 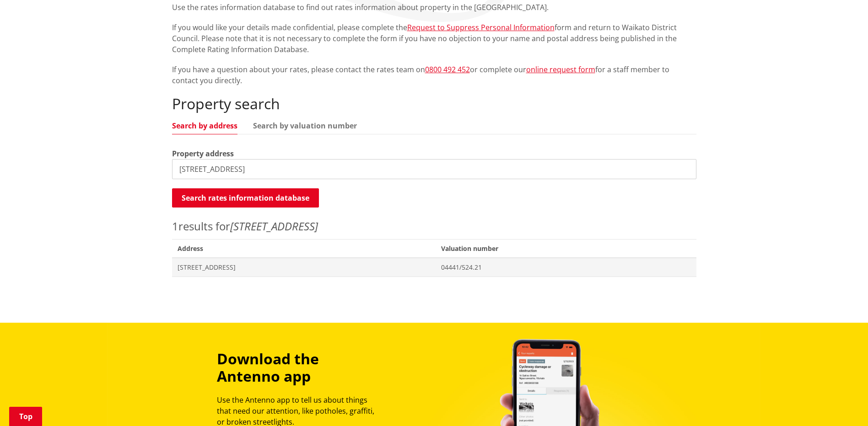 What do you see at coordinates (434, 75) in the screenshot?
I see `p: If you have a question about your rates, please contact the rates team on or complete our for a s...` at bounding box center [434, 75].